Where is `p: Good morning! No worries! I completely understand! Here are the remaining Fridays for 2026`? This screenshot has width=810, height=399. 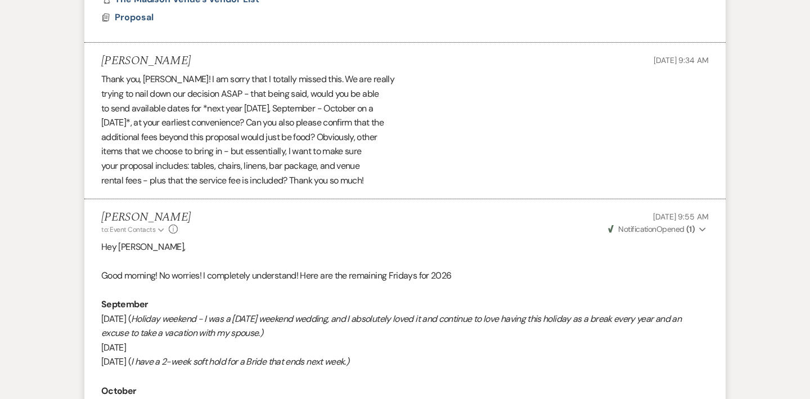 p: Good morning! No worries! I completely understand! Here are the remaining Fridays for 2026 is located at coordinates (405, 276).